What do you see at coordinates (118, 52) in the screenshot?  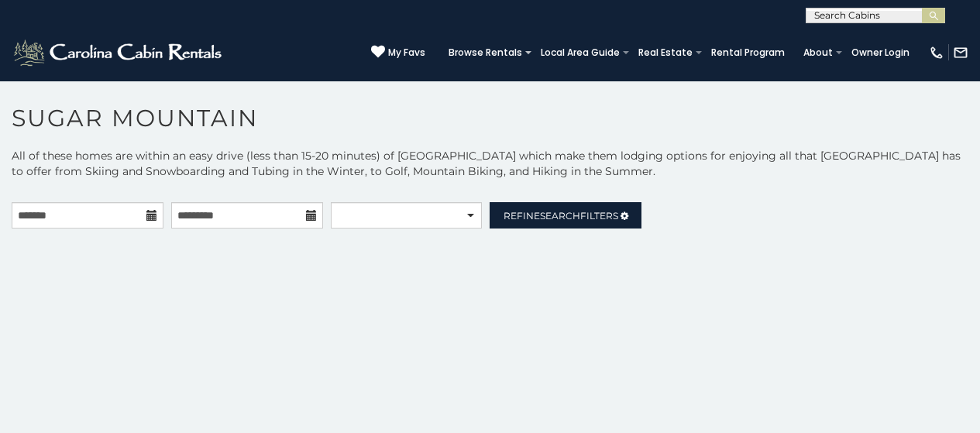 I see `img: White-1-2.png` at bounding box center [118, 52].